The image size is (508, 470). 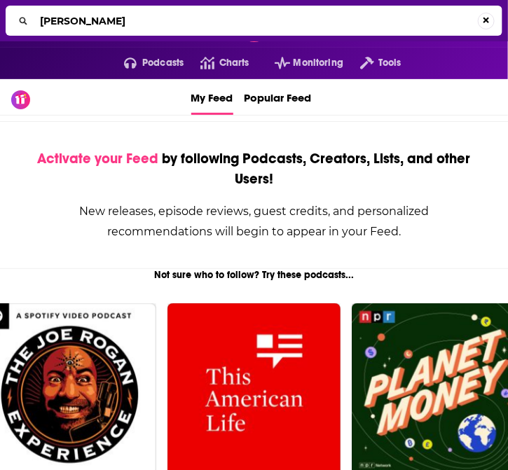 What do you see at coordinates (98, 158) in the screenshot?
I see `span: Activate your Feed` at bounding box center [98, 158].